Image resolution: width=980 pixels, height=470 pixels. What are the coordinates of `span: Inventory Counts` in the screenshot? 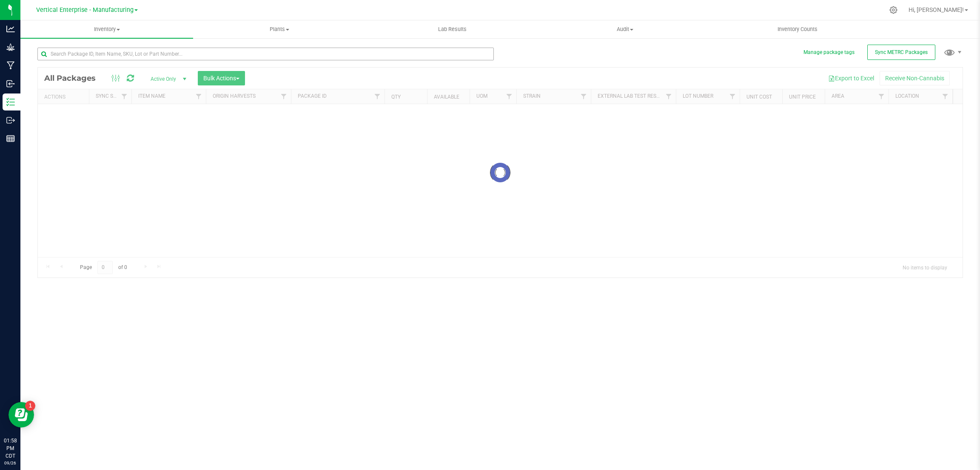 It's located at (798, 29).